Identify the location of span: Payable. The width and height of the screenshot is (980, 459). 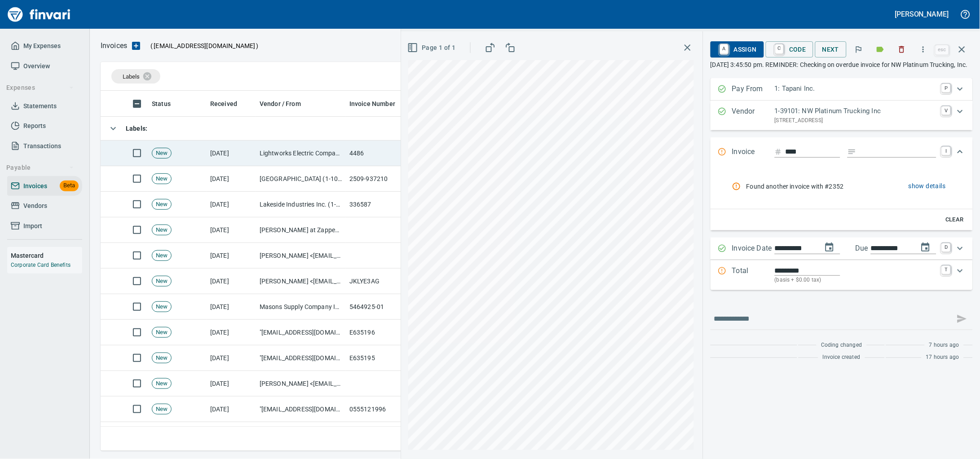
(40, 168).